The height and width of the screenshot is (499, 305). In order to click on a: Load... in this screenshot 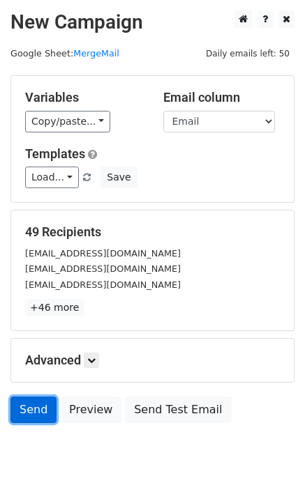, I will do `click(52, 177)`.